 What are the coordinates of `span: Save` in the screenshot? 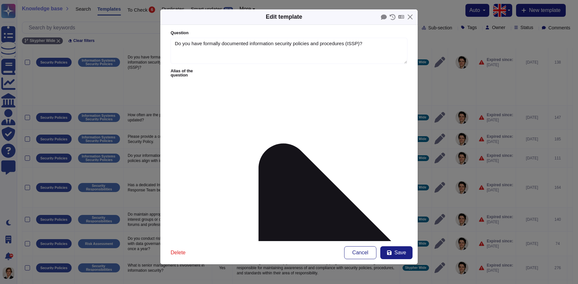 It's located at (401, 253).